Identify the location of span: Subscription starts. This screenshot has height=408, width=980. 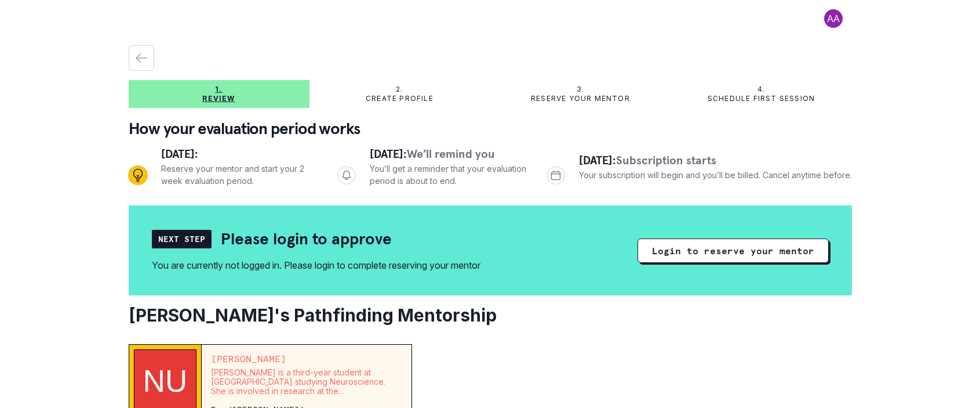
(666, 160).